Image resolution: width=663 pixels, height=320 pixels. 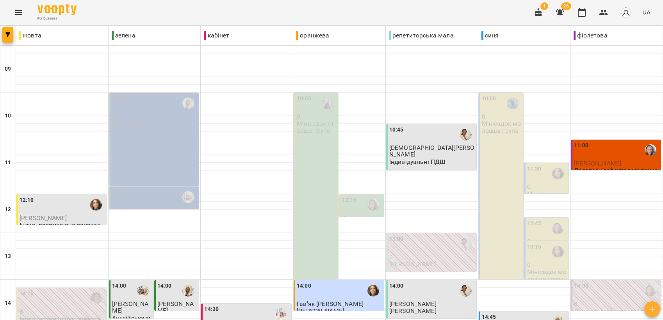 I want to click on p: репетиторська мала, so click(x=421, y=36).